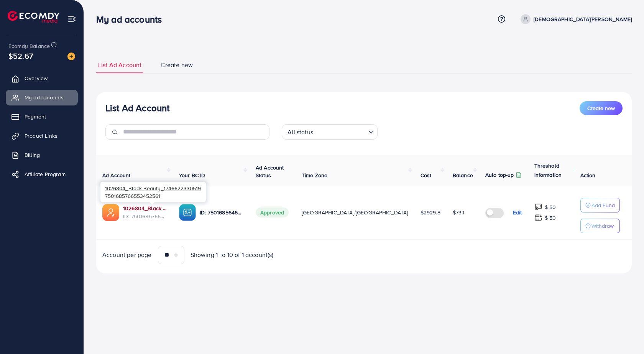 The height and width of the screenshot is (354, 644). What do you see at coordinates (132, 19) in the screenshot?
I see `h3: My ad accounts` at bounding box center [132, 19].